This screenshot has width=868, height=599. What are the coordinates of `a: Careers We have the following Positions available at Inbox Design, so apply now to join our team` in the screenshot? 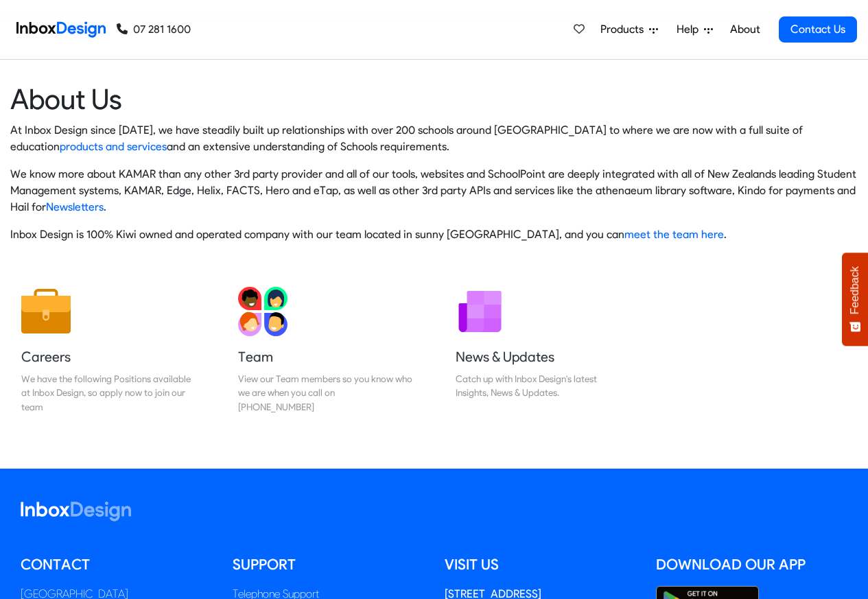 It's located at (108, 350).